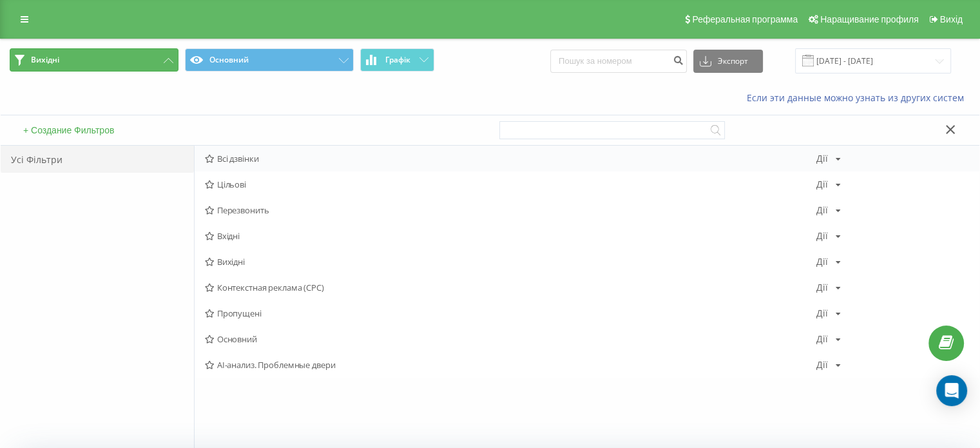 The width and height of the screenshot is (980, 448). I want to click on font: Экспорт, so click(732, 61).